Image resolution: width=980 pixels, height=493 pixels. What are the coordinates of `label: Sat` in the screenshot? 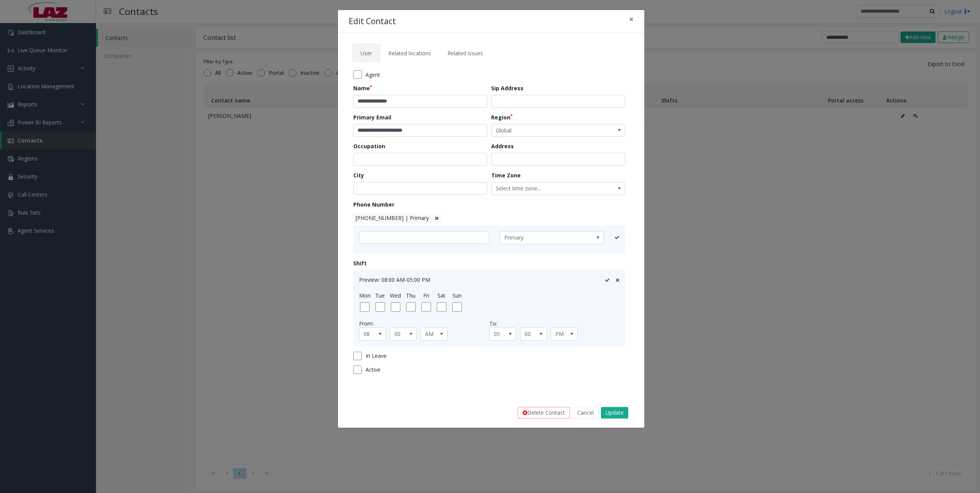 It's located at (441, 295).